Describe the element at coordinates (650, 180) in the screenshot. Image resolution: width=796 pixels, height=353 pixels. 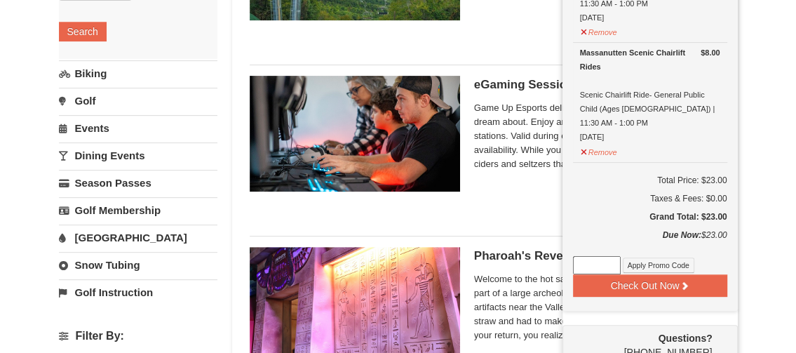
I see `h6: Total Price: $23.00` at that location.